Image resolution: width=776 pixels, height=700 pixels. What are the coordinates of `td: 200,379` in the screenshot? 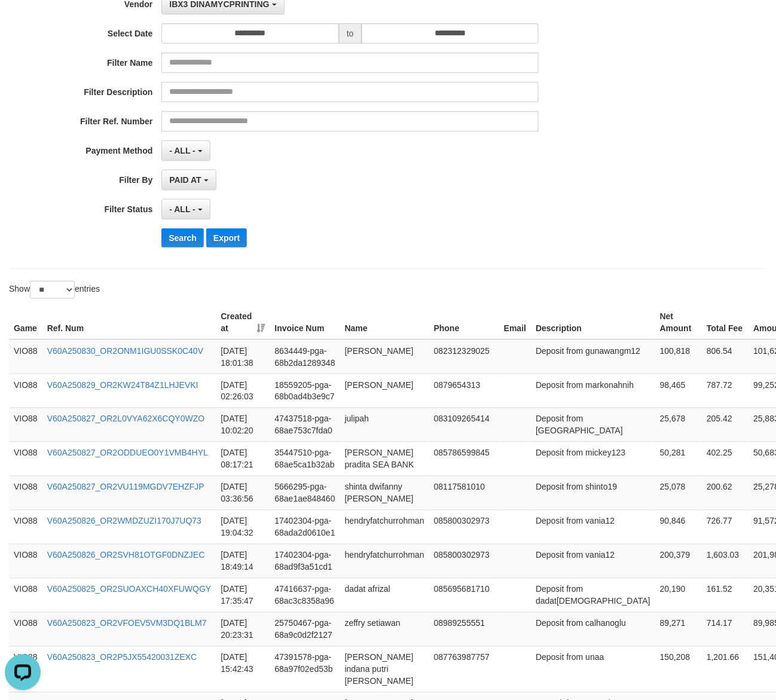 It's located at (679, 561).